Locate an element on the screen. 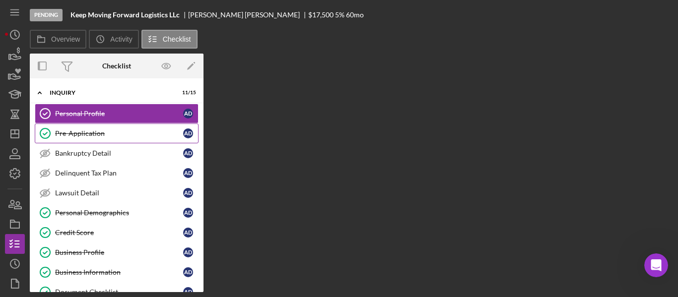 This screenshot has width=678, height=297. a: Pre-ApplicationAD is located at coordinates (117, 133).